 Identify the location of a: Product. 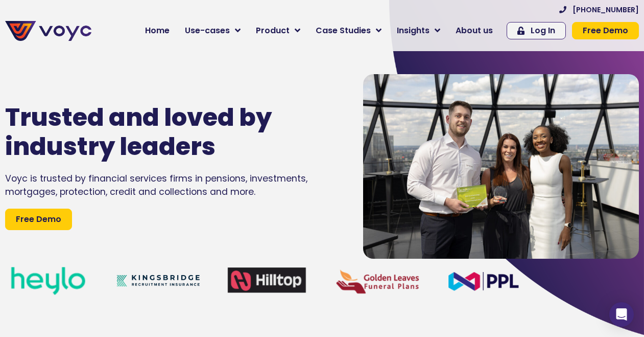
(278, 31).